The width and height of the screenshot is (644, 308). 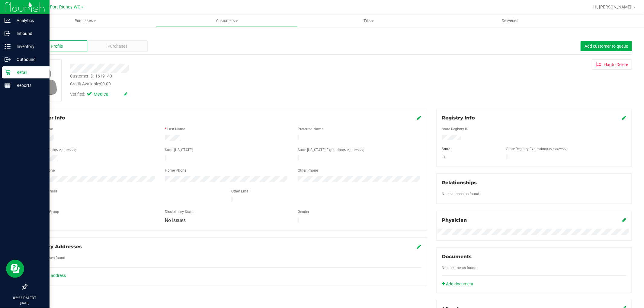 What do you see at coordinates (461, 194) in the screenshot?
I see `label: No relationships found.` at bounding box center [461, 194].